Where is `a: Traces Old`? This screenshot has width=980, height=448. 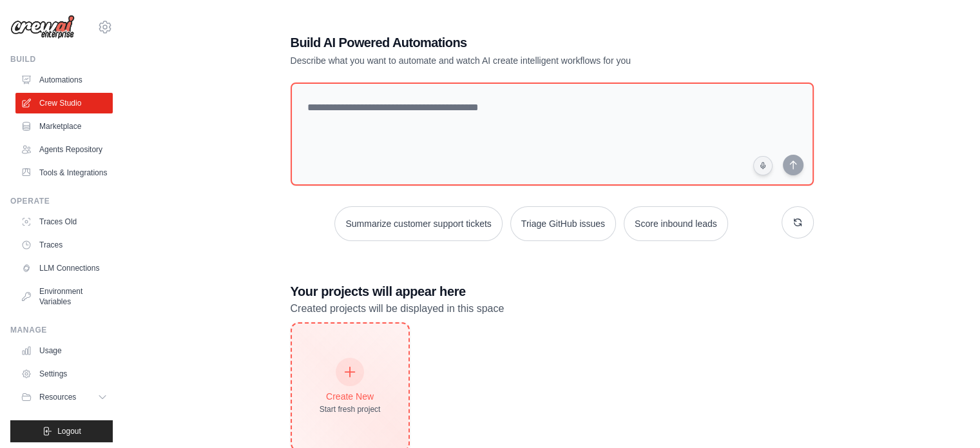 a: Traces Old is located at coordinates (64, 222).